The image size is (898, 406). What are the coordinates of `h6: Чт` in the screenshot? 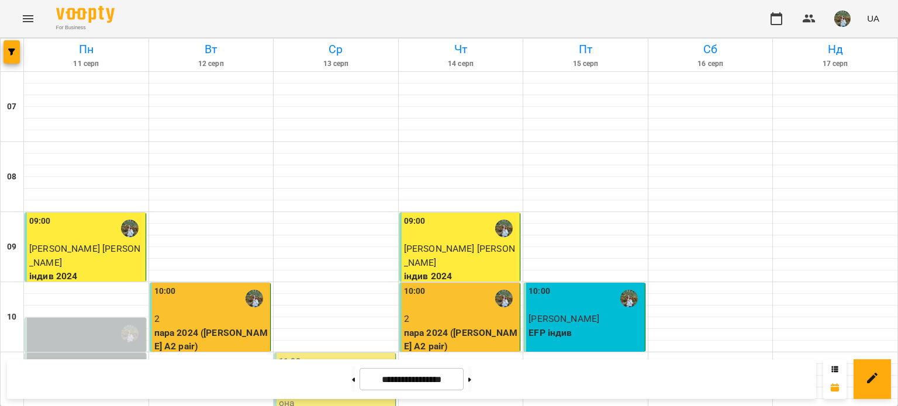 It's located at (461, 49).